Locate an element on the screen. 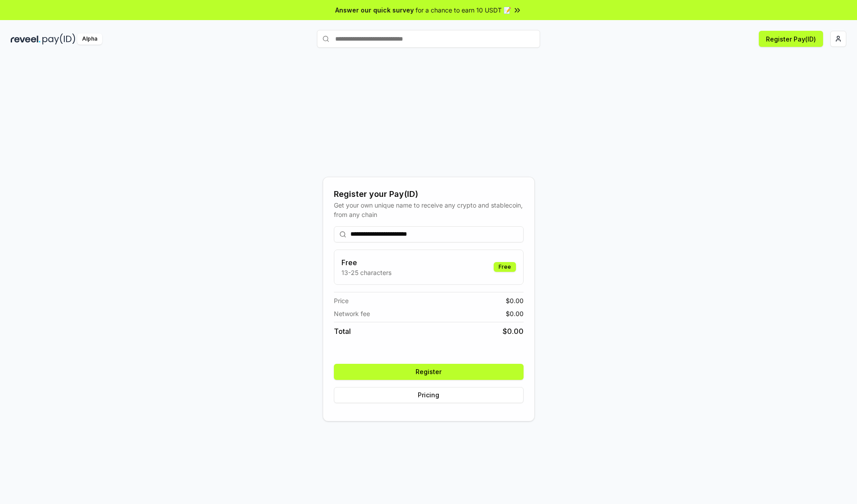 This screenshot has width=857, height=504. h3: Free is located at coordinates (367, 262).